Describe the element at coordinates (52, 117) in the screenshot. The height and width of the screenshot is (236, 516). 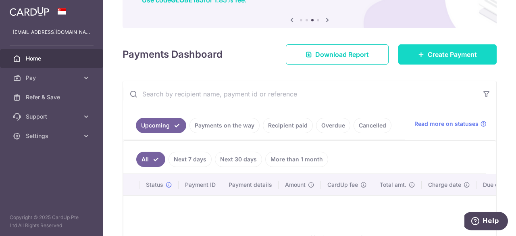
I see `span: Support` at that location.